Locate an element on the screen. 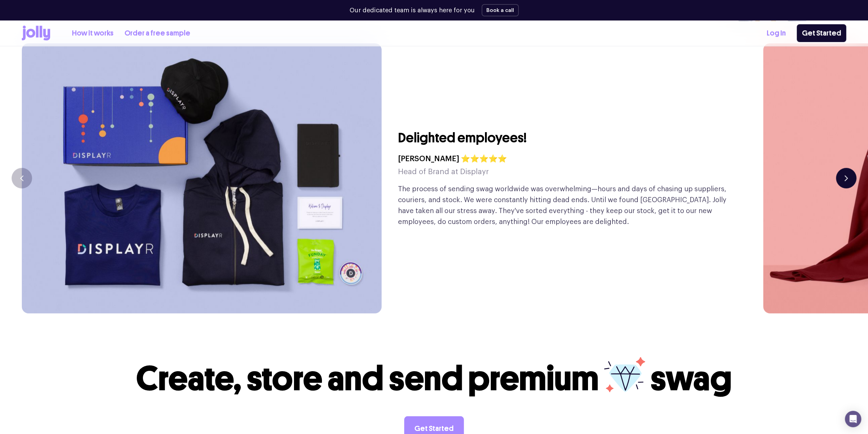 The height and width of the screenshot is (434, 868). p: The process of sending swag worldwide was overwhelming—hours and days of chasing up suppliers, co... is located at coordinates (570, 205).